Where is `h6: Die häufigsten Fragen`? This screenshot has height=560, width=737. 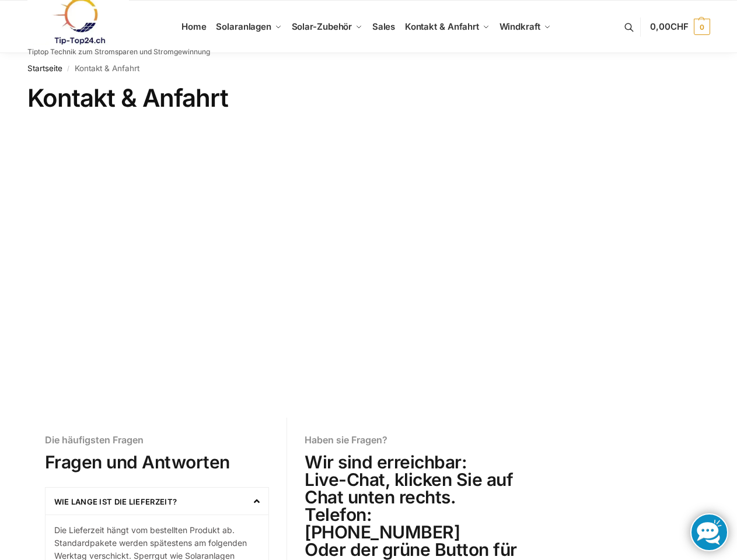 h6: Die häufigsten Fragen is located at coordinates (157, 440).